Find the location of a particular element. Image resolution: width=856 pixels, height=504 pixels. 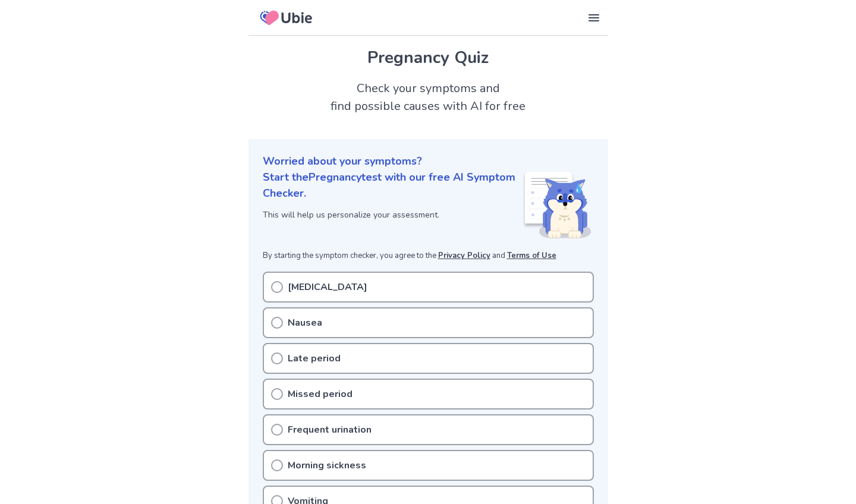

p: Start the Pregnancy test with our free AI Symptom Checker. is located at coordinates (392, 185).